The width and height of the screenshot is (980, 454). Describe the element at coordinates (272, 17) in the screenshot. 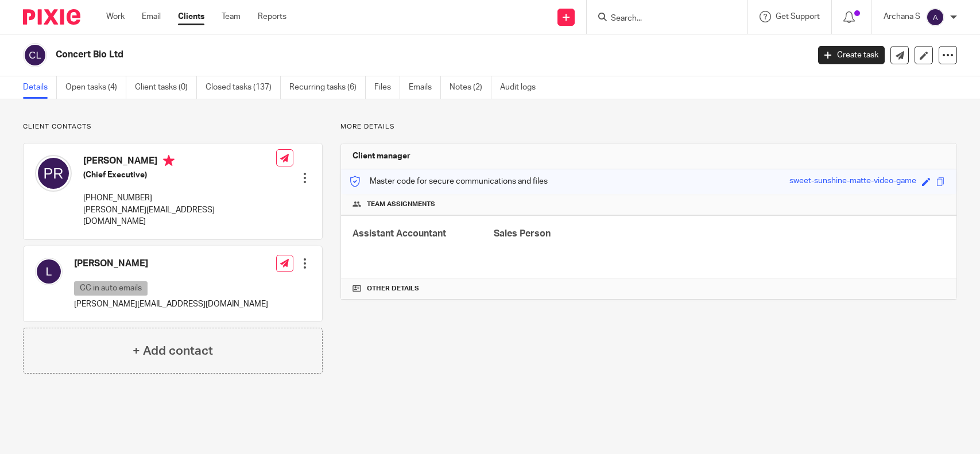

I see `a: Reports` at that location.